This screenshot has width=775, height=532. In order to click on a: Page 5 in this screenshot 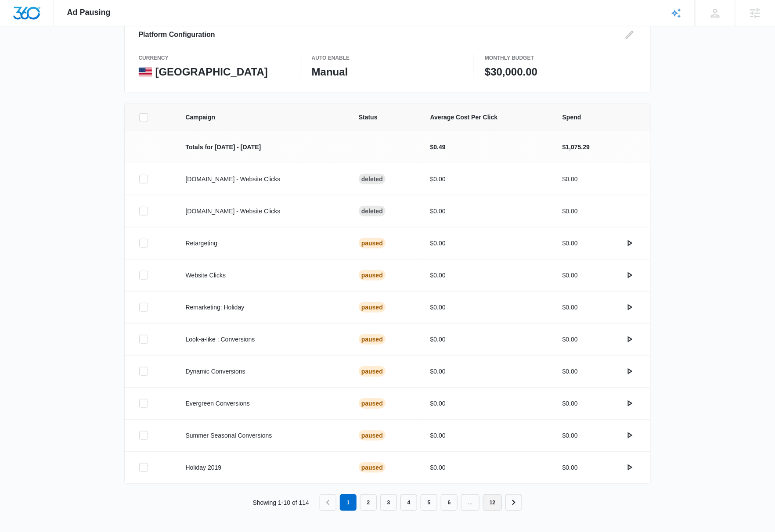, I will do `click(429, 503)`.